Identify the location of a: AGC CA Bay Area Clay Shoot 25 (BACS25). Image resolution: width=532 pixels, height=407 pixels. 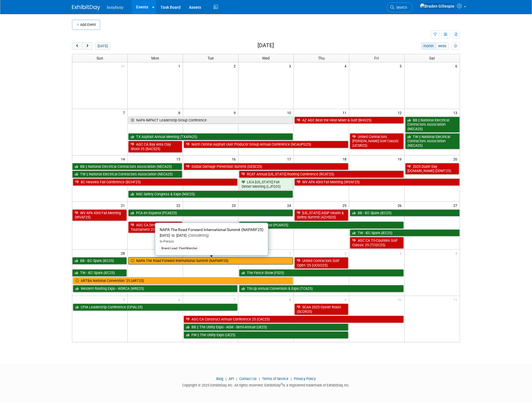
(155, 146).